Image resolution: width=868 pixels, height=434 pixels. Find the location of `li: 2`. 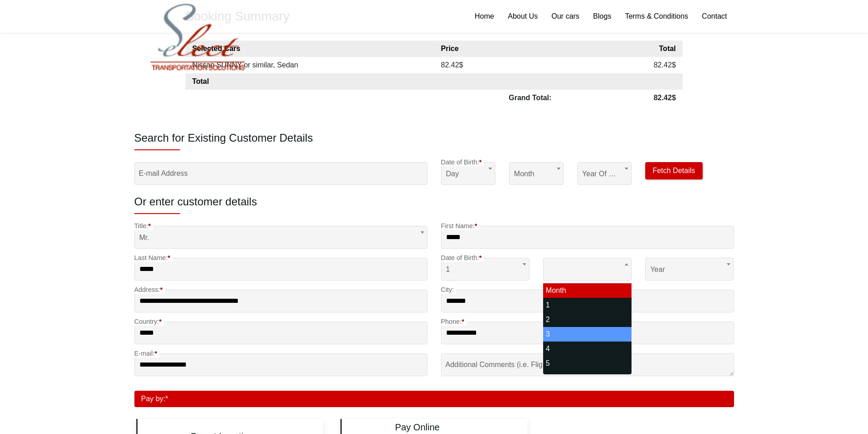

li: 2 is located at coordinates (587, 319).